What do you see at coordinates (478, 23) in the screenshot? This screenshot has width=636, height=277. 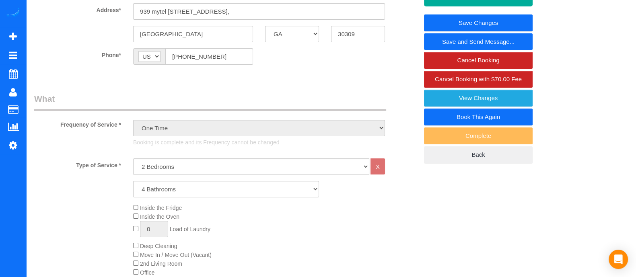 I see `a: Save Changes` at bounding box center [478, 23].